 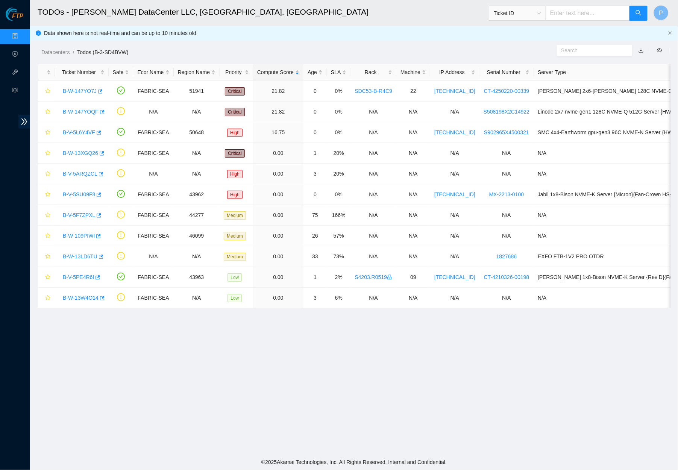 What do you see at coordinates (278, 112) in the screenshot?
I see `td: 21.82` at bounding box center [278, 112].